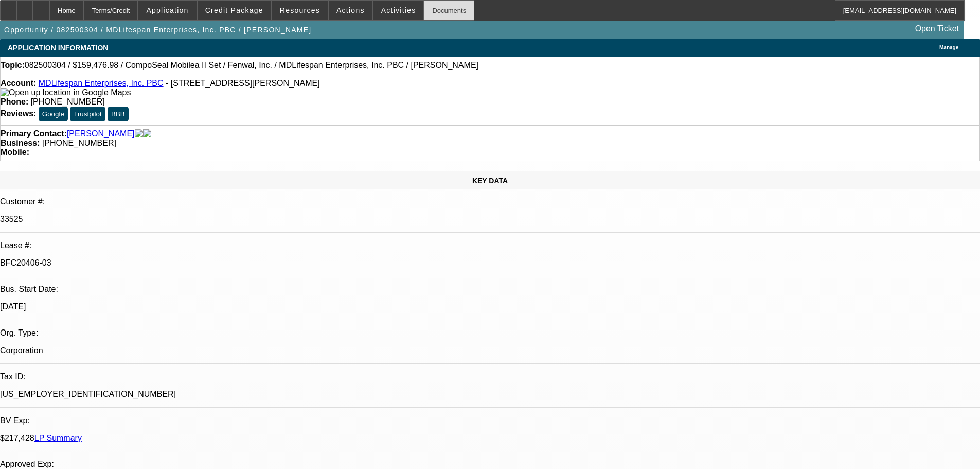 This screenshot has width=980, height=469. I want to click on span: Credit Package, so click(234, 10).